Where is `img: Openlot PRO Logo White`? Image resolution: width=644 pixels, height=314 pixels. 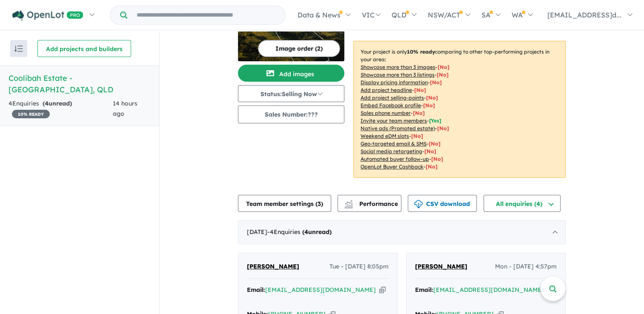 img: Openlot PRO Logo White is located at coordinates (47, 15).